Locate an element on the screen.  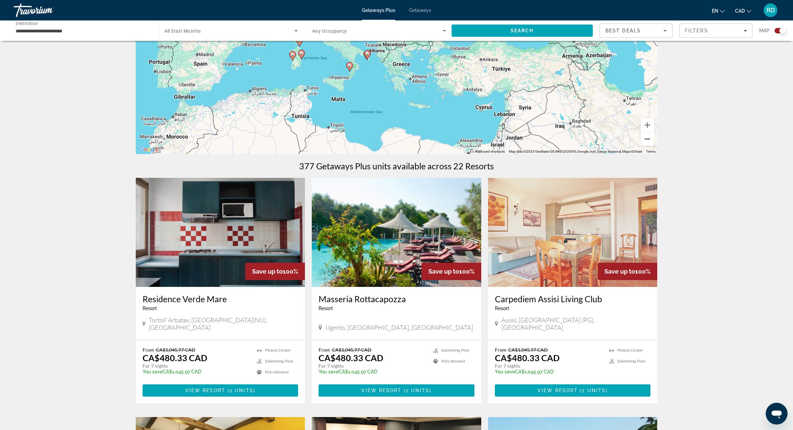
span: Map is located at coordinates (764, 31).